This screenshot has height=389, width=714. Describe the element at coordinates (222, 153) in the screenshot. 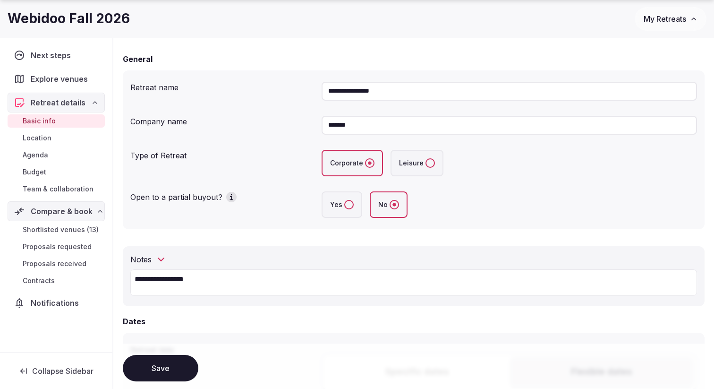

I see `div: Type of Retreat` at that location.